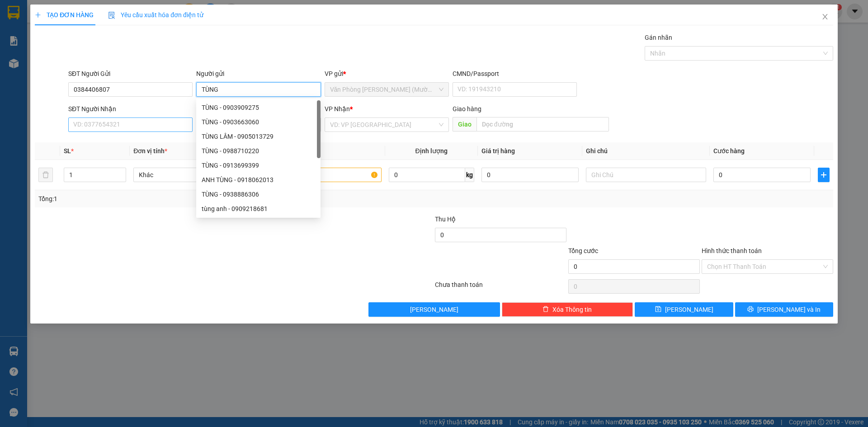 The width and height of the screenshot is (868, 427). Describe the element at coordinates (732, 251) in the screenshot. I see `label: Hình thức thanh toán` at that location.